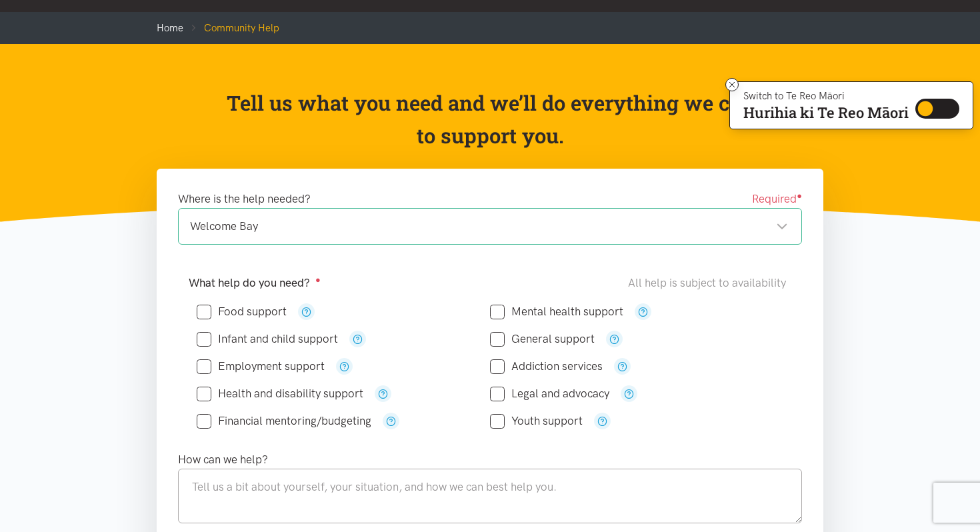 The height and width of the screenshot is (532, 980). What do you see at coordinates (231, 28) in the screenshot?
I see `li: Community Help` at bounding box center [231, 28].